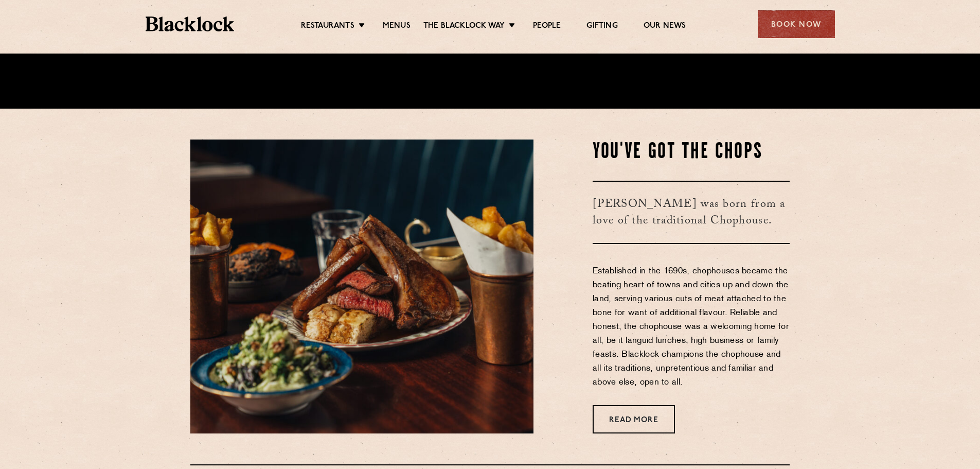 The image size is (980, 469). What do you see at coordinates (633, 419) in the screenshot?
I see `a: Read More` at bounding box center [633, 419].